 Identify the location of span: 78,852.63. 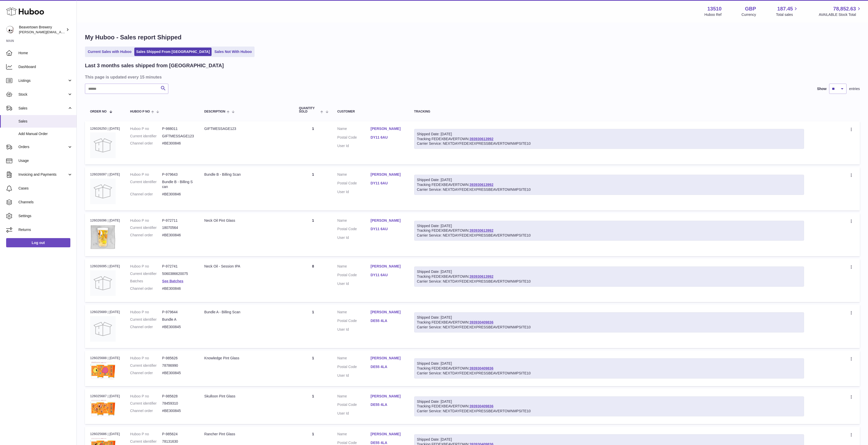
(844, 9).